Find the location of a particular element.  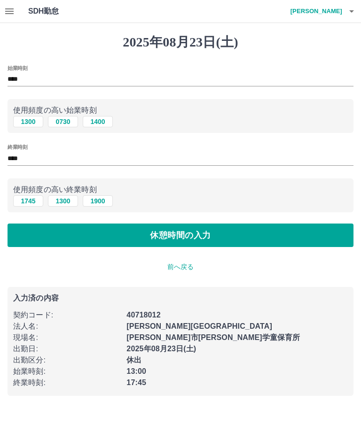

p: 出勤区分 : is located at coordinates (67, 360).